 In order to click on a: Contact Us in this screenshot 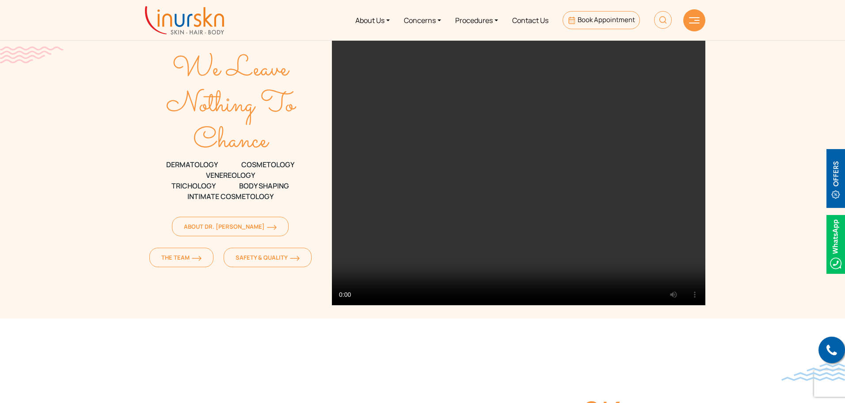, I will do `click(531, 20)`.